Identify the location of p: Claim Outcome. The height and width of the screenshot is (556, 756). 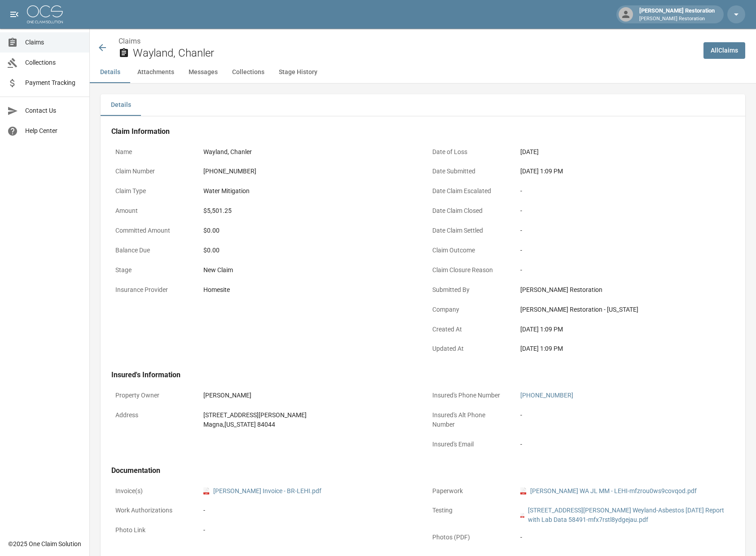
(468, 250).